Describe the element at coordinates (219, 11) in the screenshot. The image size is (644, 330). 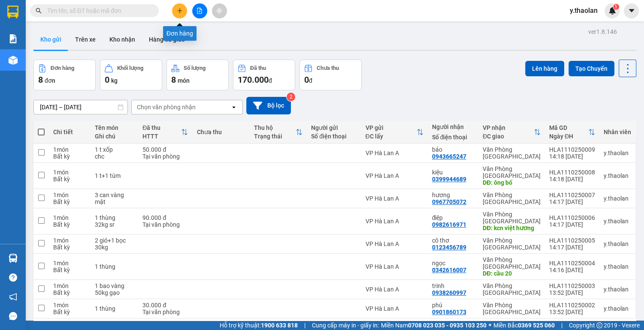
I see `button: aim` at that location.